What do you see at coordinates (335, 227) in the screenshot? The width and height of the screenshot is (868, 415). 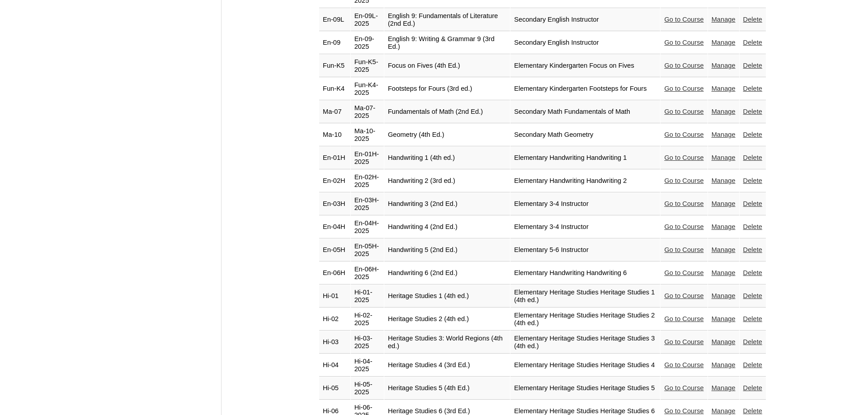 I see `td: En-04H` at bounding box center [335, 227].